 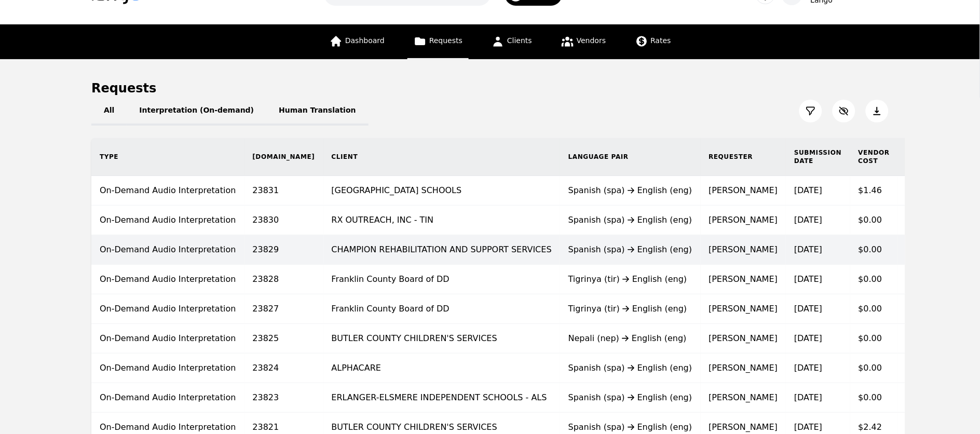 What do you see at coordinates (442, 398) in the screenshot?
I see `td: ERLANGER-ELSMERE INDEPENDENT SCHOOLS - ALS` at bounding box center [442, 398].